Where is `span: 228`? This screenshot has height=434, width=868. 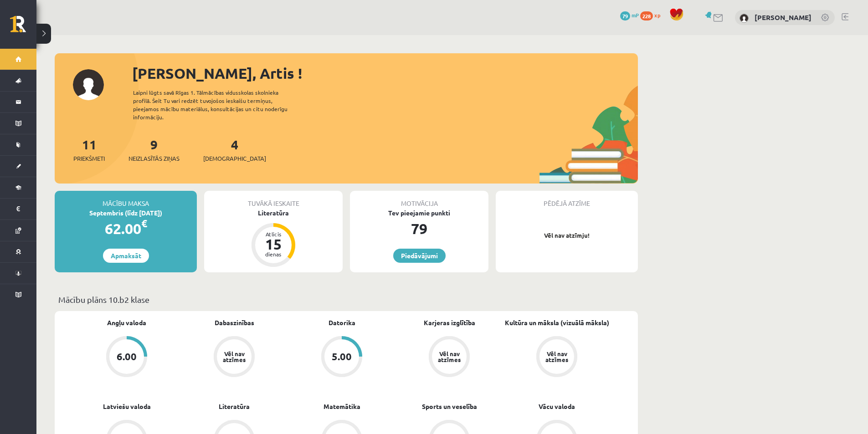 span: 228 is located at coordinates (646, 16).